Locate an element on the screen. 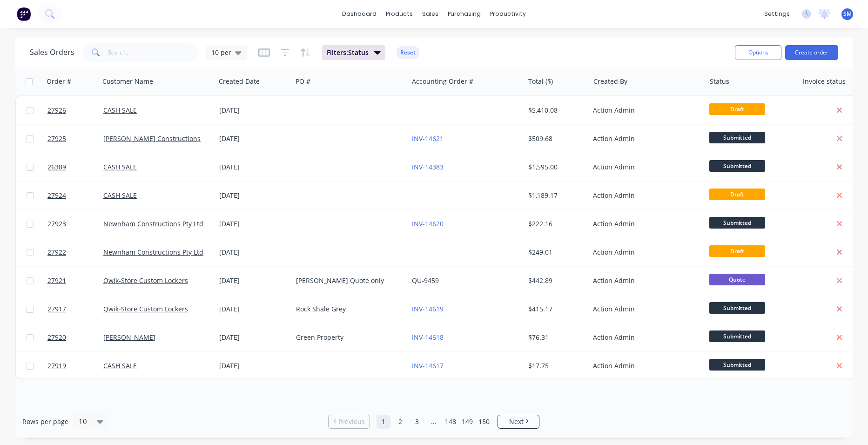  div: $17.75 is located at coordinates (556, 366).